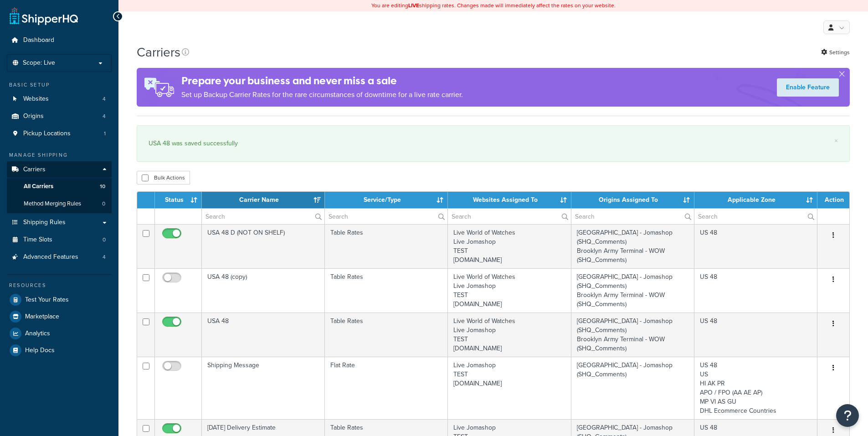  I want to click on div: Resources, so click(59, 285).